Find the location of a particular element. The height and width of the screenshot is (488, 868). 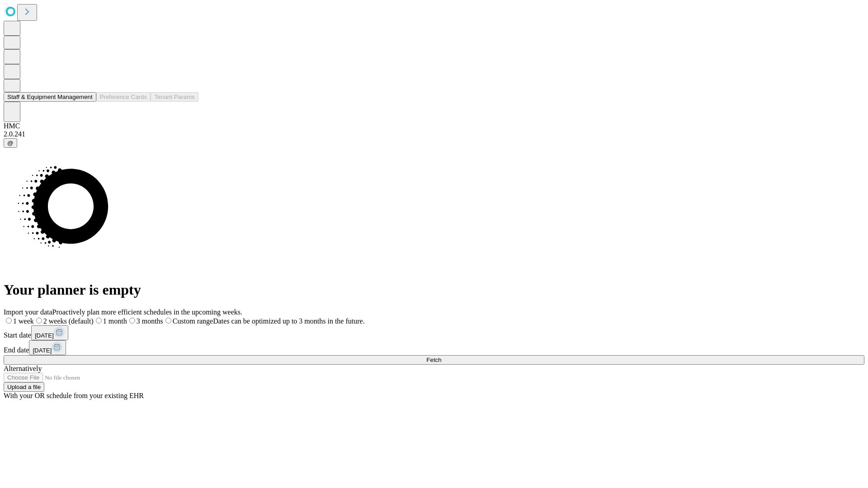

input: 2 weeks (default) is located at coordinates (39, 321).